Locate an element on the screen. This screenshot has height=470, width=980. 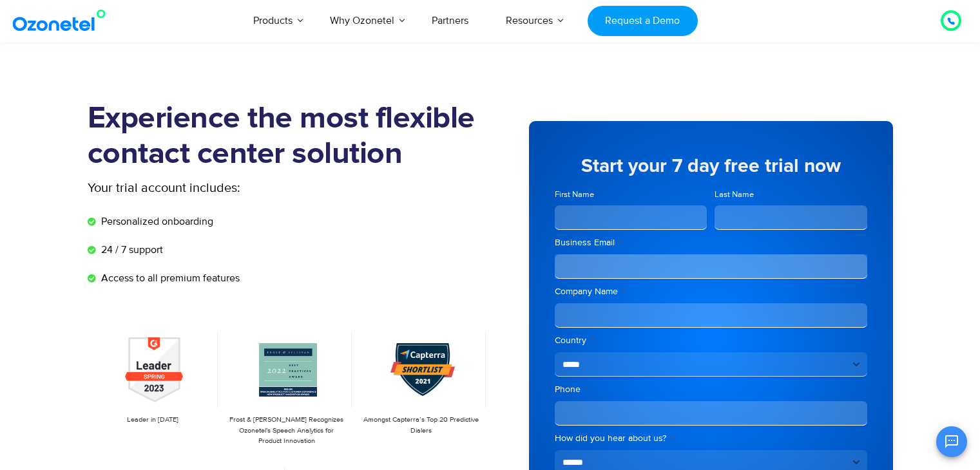
label: How did you hear about us? is located at coordinates (710, 439).